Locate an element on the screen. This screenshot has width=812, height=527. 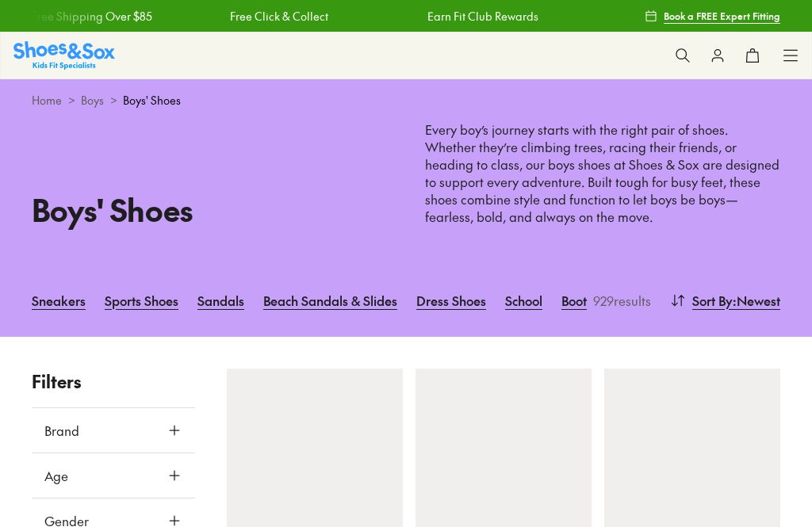
p: Filters is located at coordinates (113, 381).